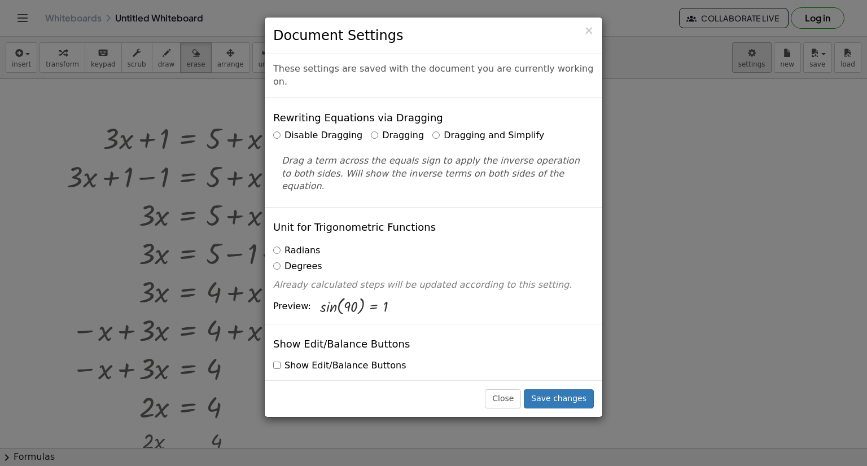 Image resolution: width=867 pixels, height=466 pixels. What do you see at coordinates (342, 344) in the screenshot?
I see `h4: Show Edit/Balance Buttons` at bounding box center [342, 344].